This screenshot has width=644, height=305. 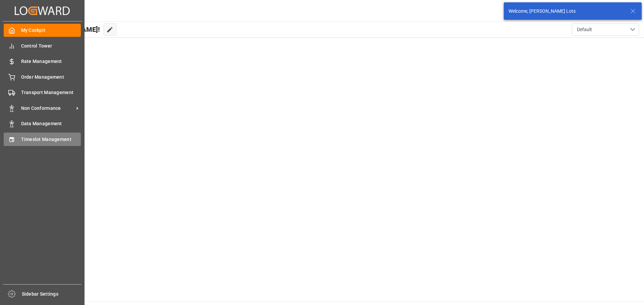 I want to click on a: Data Management, so click(x=42, y=124).